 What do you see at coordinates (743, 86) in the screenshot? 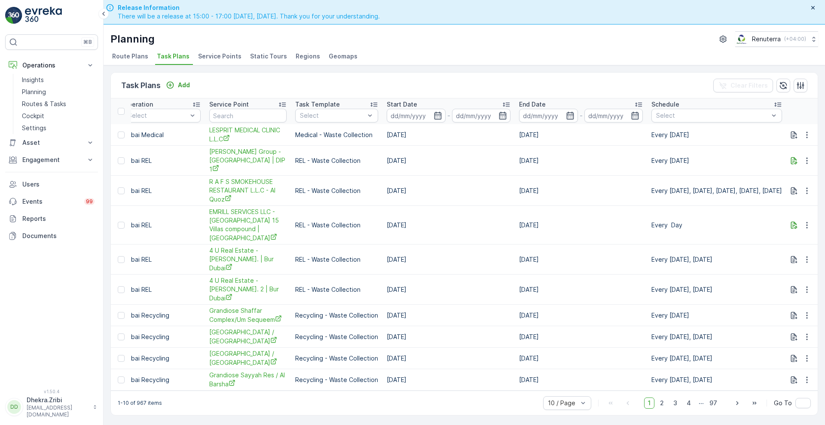
I see `button: Clear Filters` at bounding box center [743, 86].